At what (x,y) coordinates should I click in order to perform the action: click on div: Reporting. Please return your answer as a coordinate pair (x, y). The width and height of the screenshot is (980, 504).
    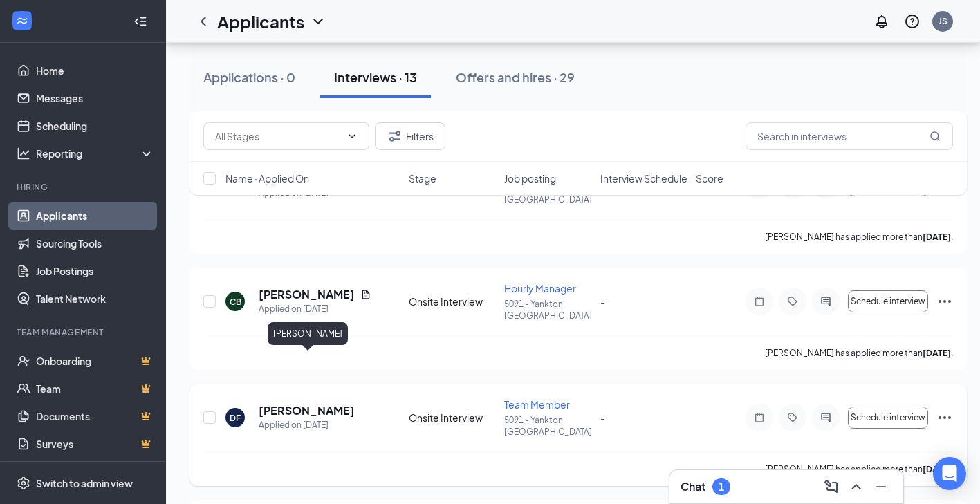
    Looking at the image, I should click on (95, 153).